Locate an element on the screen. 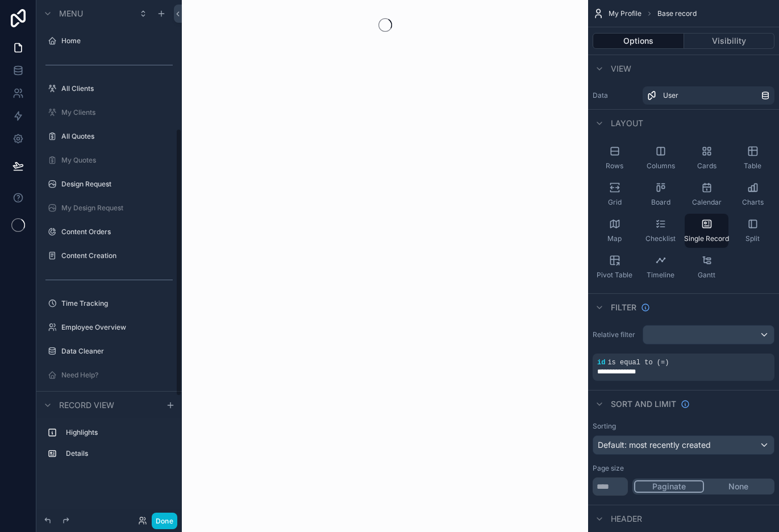 The width and height of the screenshot is (779, 532). label: Details is located at coordinates (118, 454).